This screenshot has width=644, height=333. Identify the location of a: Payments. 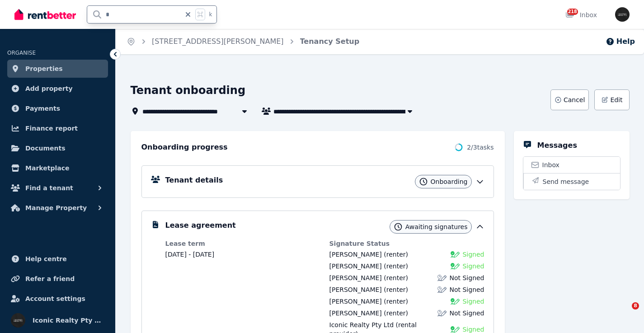
(57, 108).